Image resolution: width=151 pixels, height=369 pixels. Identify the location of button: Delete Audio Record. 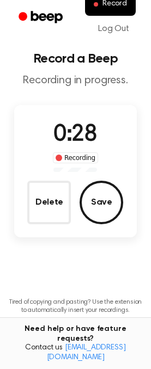
(49, 202).